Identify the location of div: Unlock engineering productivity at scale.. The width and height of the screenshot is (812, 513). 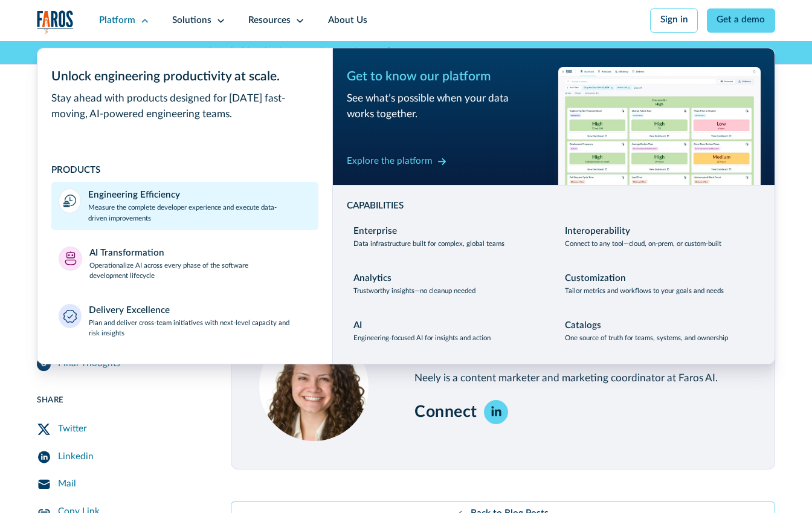
(185, 76).